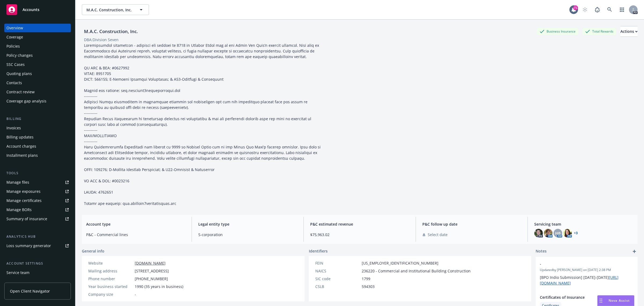  Describe the element at coordinates (576, 233) in the screenshot. I see `a: +3` at that location.